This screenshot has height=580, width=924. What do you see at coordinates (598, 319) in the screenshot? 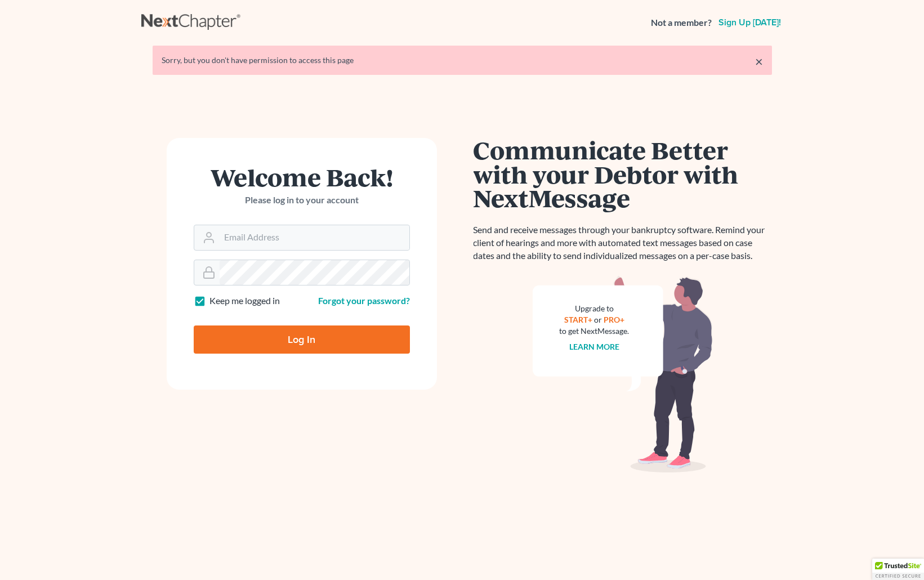
I see `span: or` at bounding box center [598, 319].